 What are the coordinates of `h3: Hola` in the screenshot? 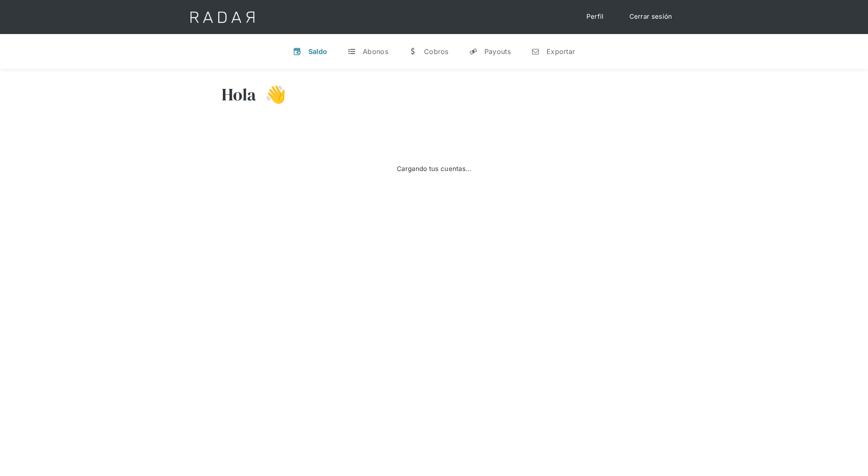 It's located at (240, 94).